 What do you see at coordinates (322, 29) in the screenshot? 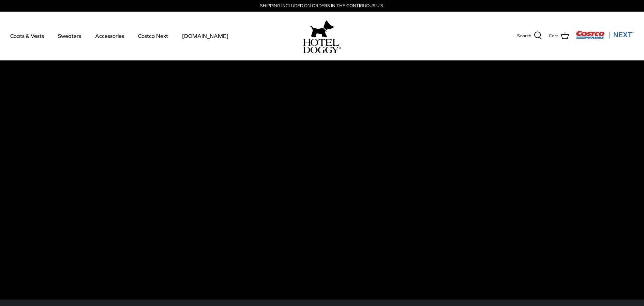
I see `img: hoteldoggy.com` at bounding box center [322, 29].